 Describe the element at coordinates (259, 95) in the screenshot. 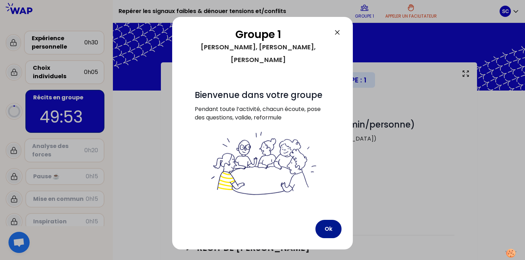

I see `span: Bienvenue dans votre groupe` at that location.